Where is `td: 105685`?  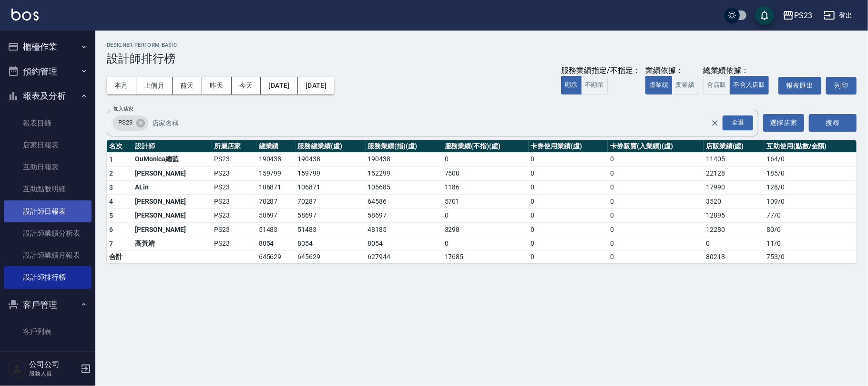 td: 105685 is located at coordinates (404, 188).